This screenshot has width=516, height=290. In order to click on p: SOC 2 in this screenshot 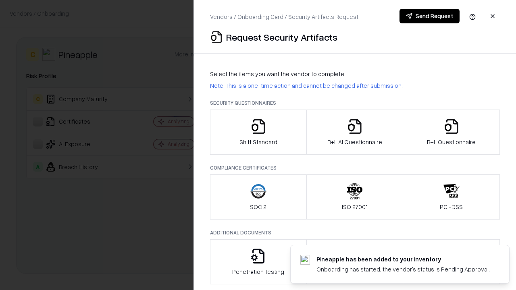, I will do `click(258, 207)`.